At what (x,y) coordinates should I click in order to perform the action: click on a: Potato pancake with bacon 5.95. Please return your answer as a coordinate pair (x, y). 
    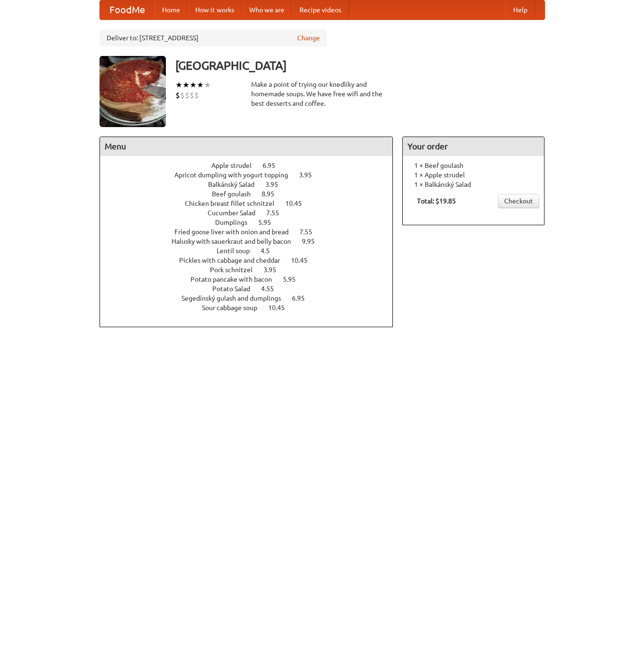
    Looking at the image, I should click on (252, 279).